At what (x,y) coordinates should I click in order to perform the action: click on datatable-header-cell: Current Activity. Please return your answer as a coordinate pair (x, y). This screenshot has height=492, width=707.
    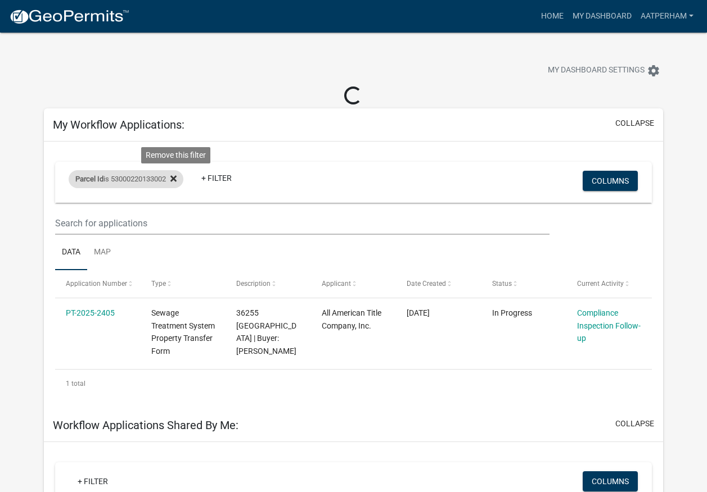
    Looking at the image, I should click on (609, 284).